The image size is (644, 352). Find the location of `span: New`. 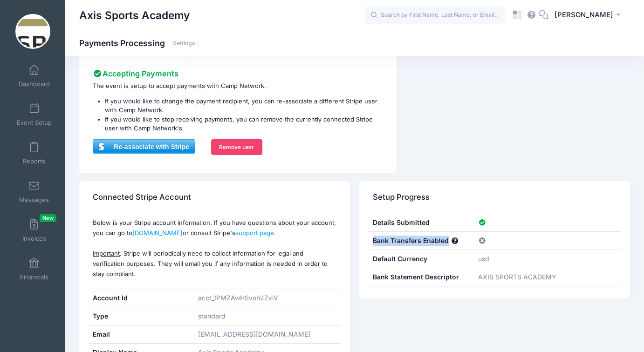

span: New is located at coordinates (48, 218).